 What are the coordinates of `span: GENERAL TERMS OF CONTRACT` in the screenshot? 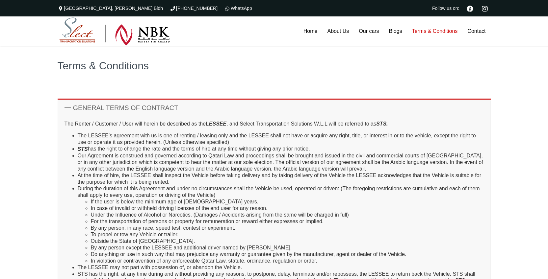 It's located at (126, 108).